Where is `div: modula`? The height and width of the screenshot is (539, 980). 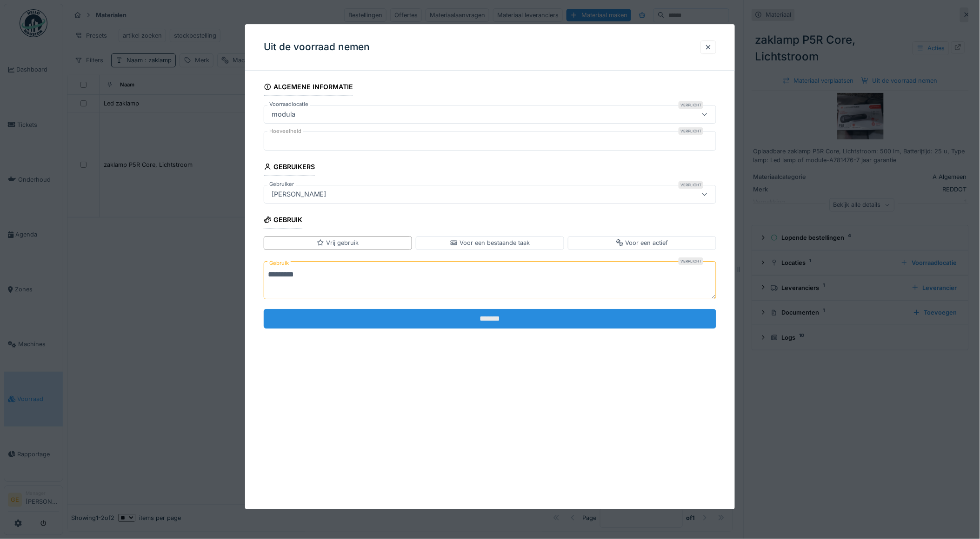 div: modula is located at coordinates (284, 114).